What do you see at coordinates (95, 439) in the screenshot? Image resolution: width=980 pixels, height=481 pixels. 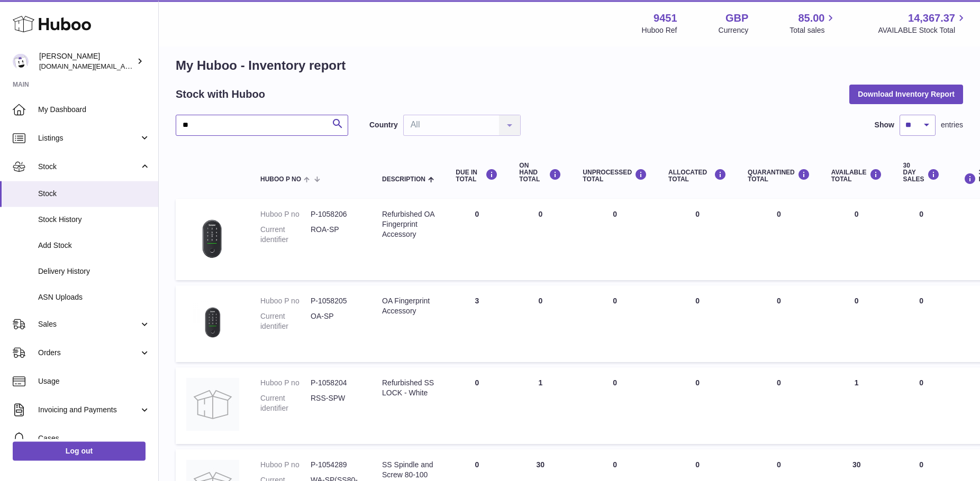 I see `span: Cases` at bounding box center [95, 439].